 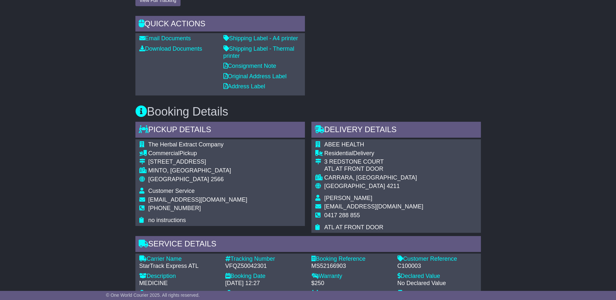 What do you see at coordinates (153, 295) in the screenshot?
I see `span: © One World Courier 2025. All rights reserved.` at bounding box center [153, 295].